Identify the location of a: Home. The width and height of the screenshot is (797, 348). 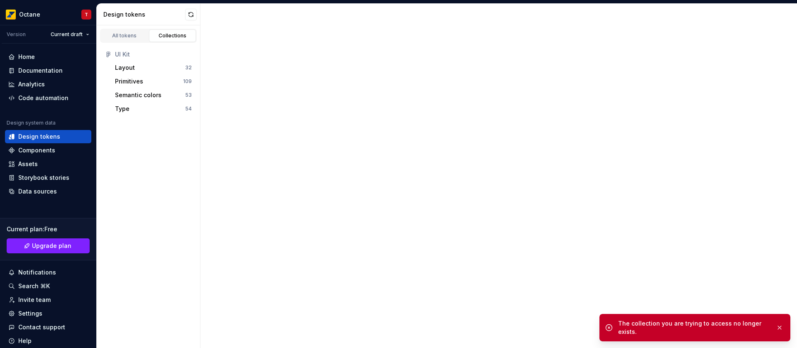
(48, 57).